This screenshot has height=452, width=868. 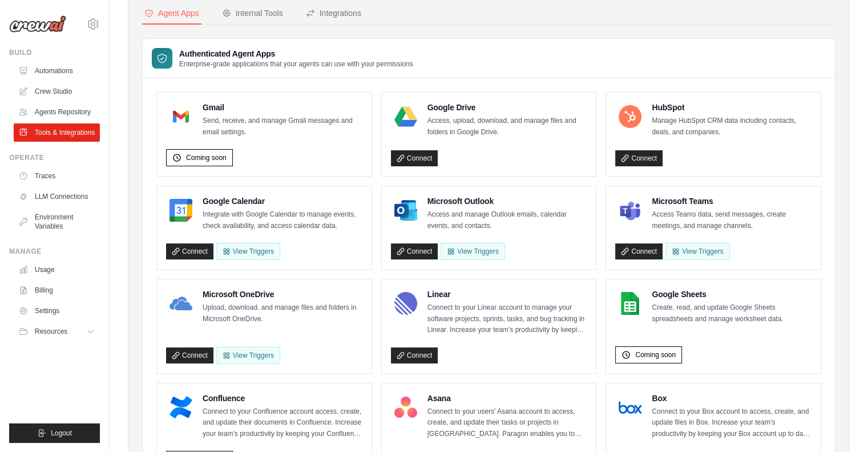 What do you see at coordinates (57, 311) in the screenshot?
I see `a: Settings` at bounding box center [57, 311].